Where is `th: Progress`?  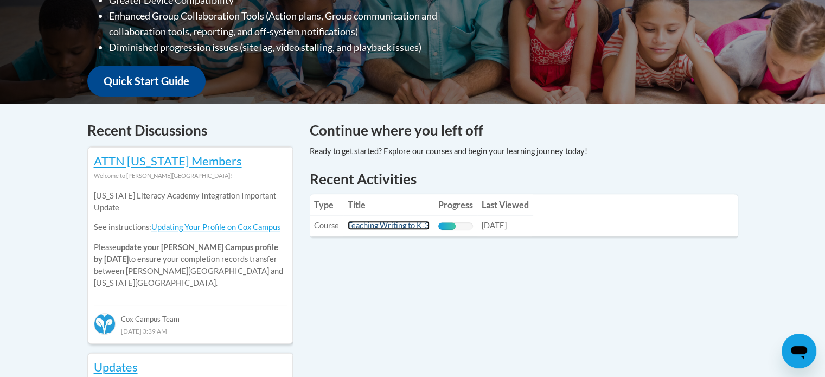 th: Progress is located at coordinates (456, 205).